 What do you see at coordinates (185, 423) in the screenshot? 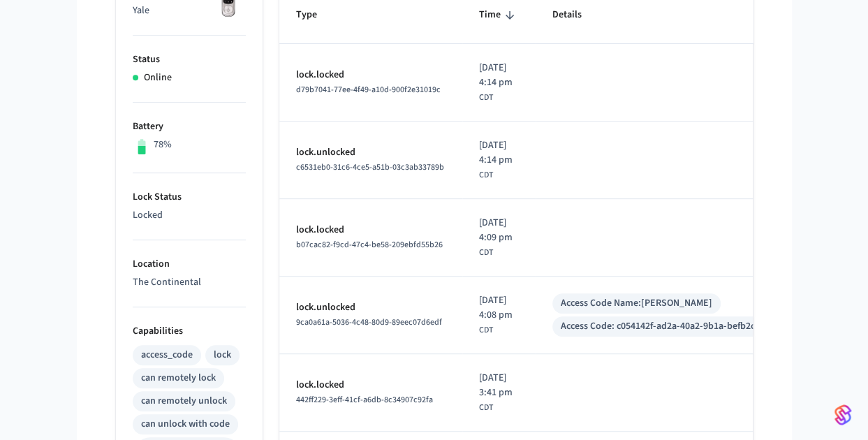
I see `div: can unlock with code` at bounding box center [185, 423].